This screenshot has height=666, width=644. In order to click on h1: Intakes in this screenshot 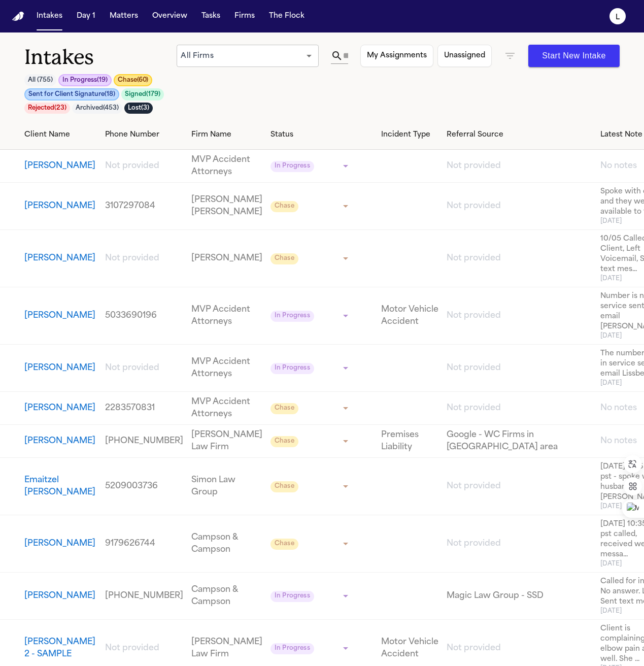, I will do `click(101, 58)`.